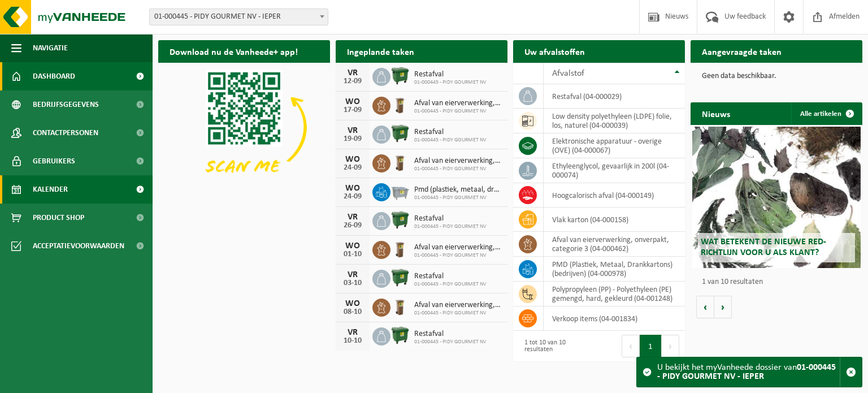 The width and height of the screenshot is (868, 393). I want to click on img: WB-2500-GAL-GY-01, so click(400, 191).